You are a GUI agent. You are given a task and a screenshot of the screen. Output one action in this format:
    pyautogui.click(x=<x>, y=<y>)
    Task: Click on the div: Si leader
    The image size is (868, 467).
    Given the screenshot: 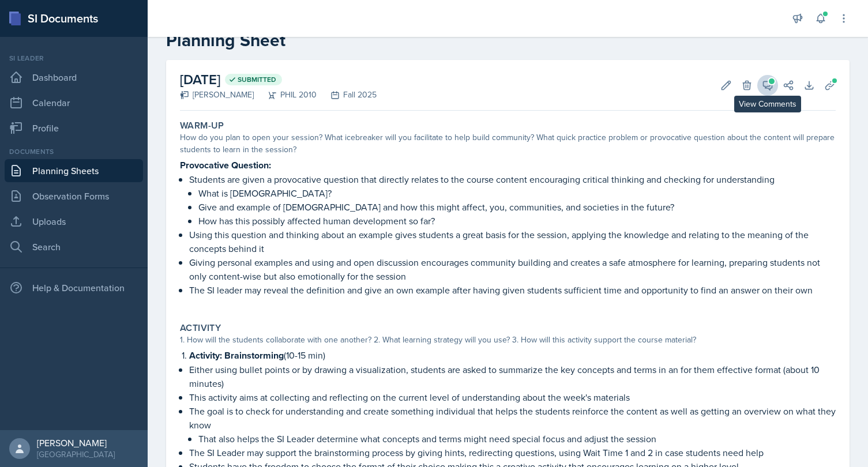 What is the action you would take?
    pyautogui.click(x=74, y=59)
    